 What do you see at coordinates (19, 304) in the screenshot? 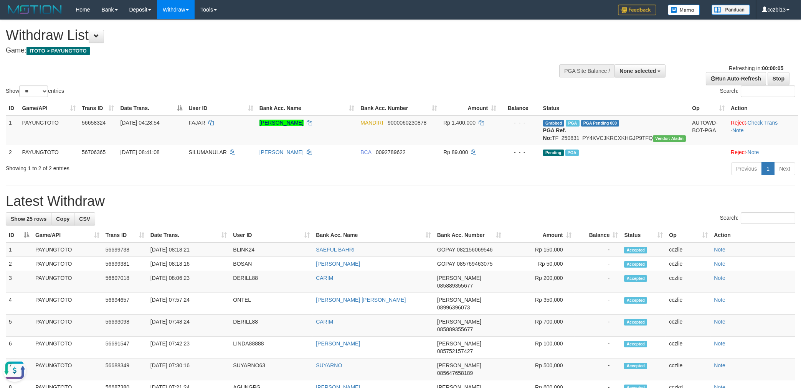
I see `td: 4` at bounding box center [19, 304].